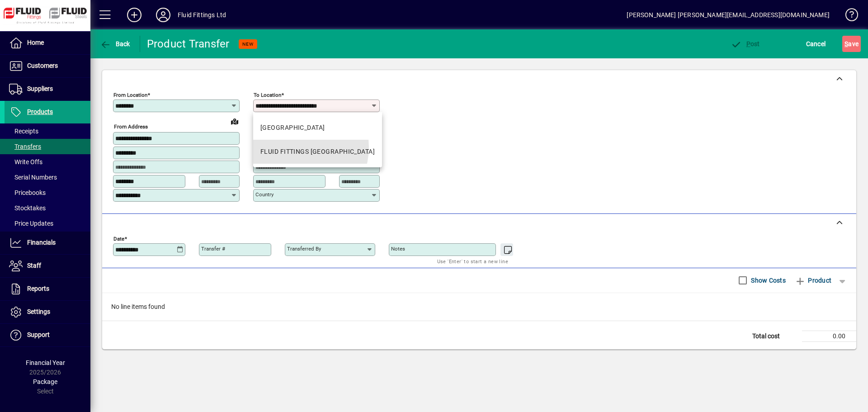 The image size is (868, 412). Describe the element at coordinates (43, 66) in the screenshot. I see `span: Customers` at that location.